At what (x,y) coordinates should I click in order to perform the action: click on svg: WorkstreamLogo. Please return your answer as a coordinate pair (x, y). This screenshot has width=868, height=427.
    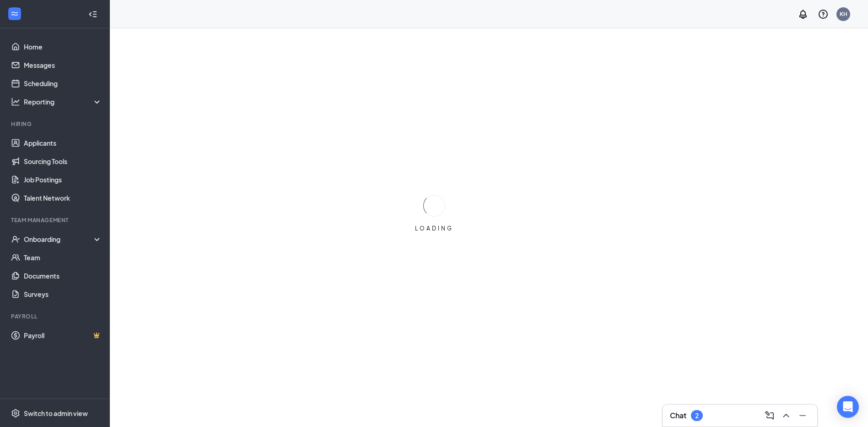
    Looking at the image, I should click on (15, 14).